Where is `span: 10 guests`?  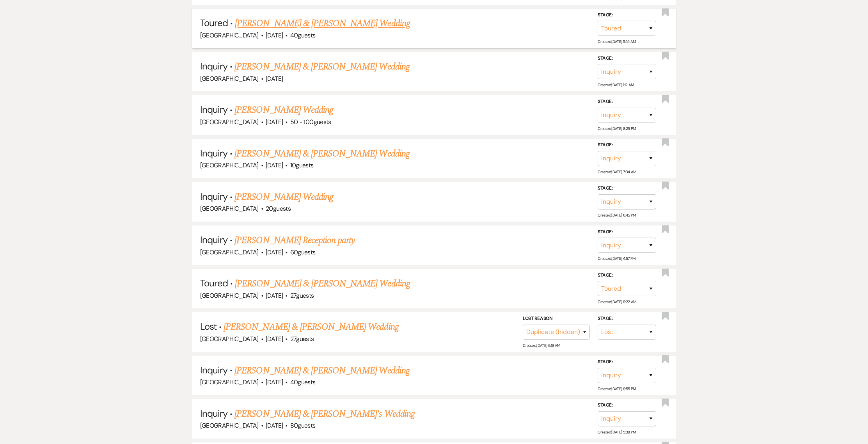 span: 10 guests is located at coordinates (302, 165).